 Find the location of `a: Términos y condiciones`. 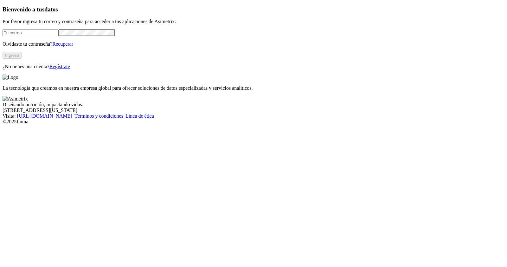

a: Términos y condiciones is located at coordinates (99, 116).